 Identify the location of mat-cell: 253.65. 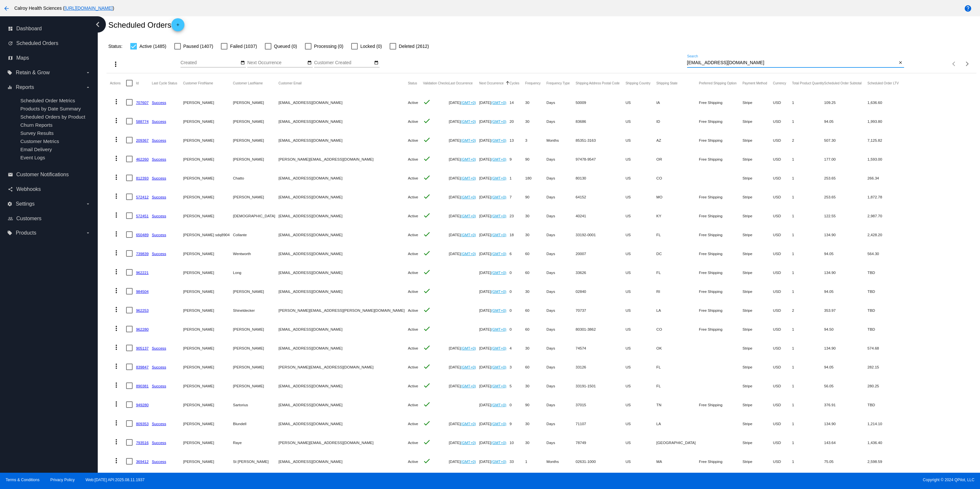
(846, 196).